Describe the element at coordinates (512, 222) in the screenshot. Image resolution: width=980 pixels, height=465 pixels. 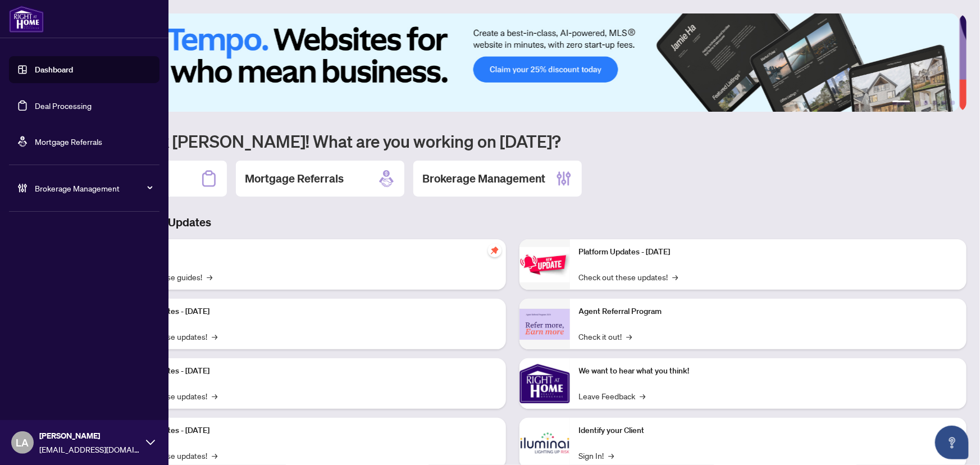
I see `h3: Brokerage & Industry Updates` at that location.